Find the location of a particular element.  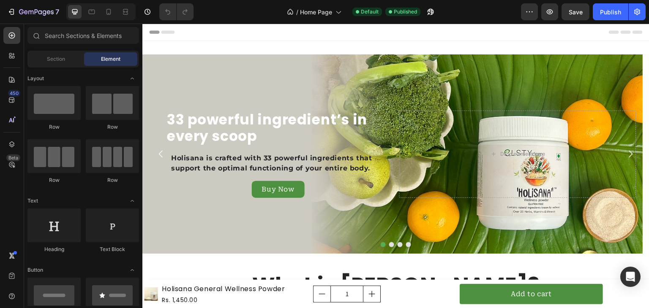

div: 450 is located at coordinates (14, 93).